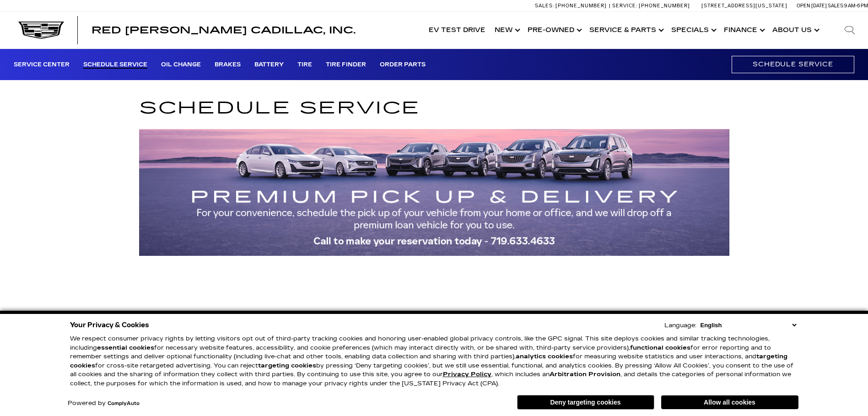  I want to click on strong: Arbitration Provision, so click(585, 374).